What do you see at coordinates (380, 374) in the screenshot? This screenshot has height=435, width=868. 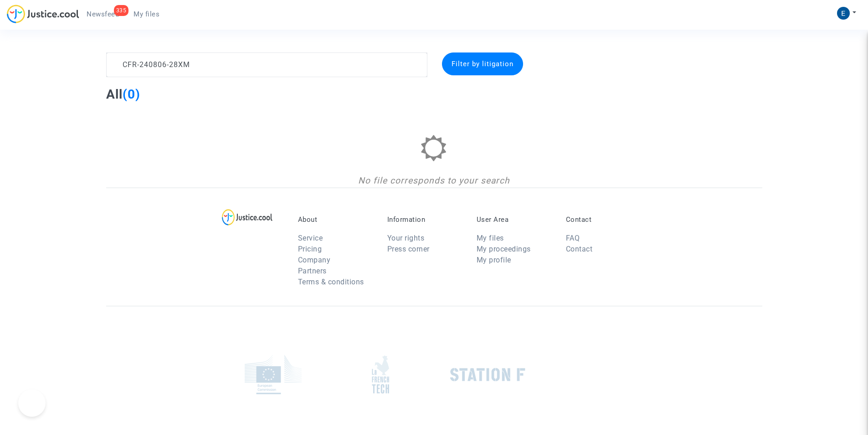 I see `img: french_tech.png` at bounding box center [380, 374].